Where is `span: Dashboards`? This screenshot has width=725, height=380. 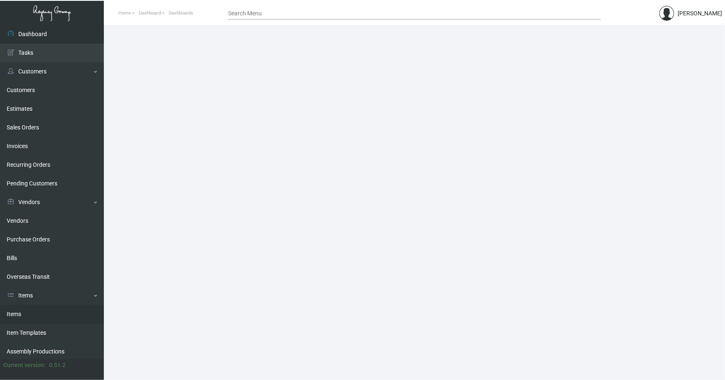 span: Dashboards is located at coordinates (181, 13).